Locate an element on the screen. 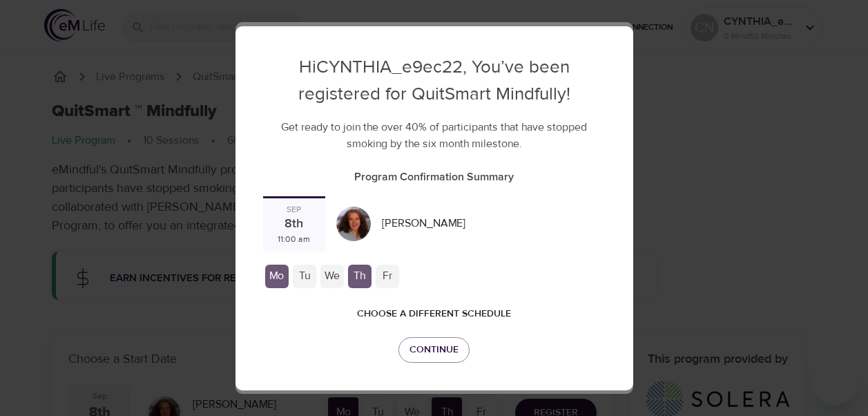 The image size is (868, 416). div: Mo is located at coordinates (277, 276).